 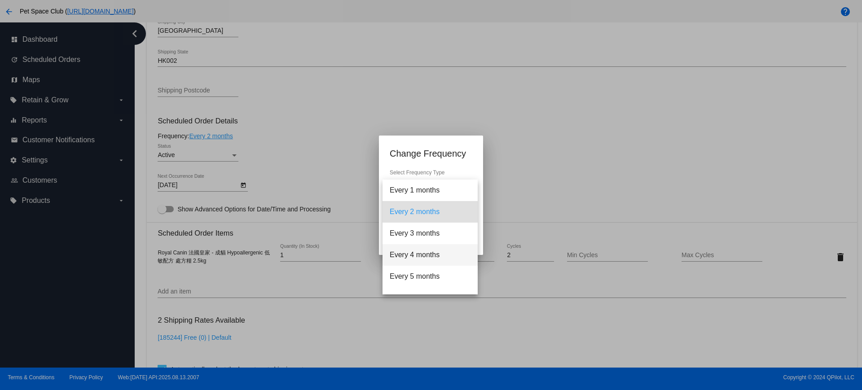 I want to click on span: Every 2 months, so click(x=430, y=212).